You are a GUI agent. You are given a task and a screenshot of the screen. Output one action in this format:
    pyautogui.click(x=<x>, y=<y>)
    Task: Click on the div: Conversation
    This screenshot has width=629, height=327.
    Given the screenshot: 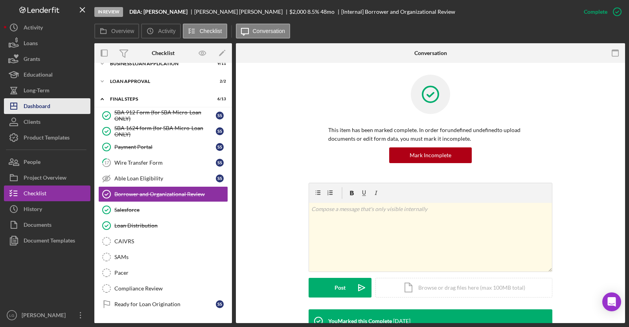 What is the action you would take?
    pyautogui.click(x=431, y=53)
    